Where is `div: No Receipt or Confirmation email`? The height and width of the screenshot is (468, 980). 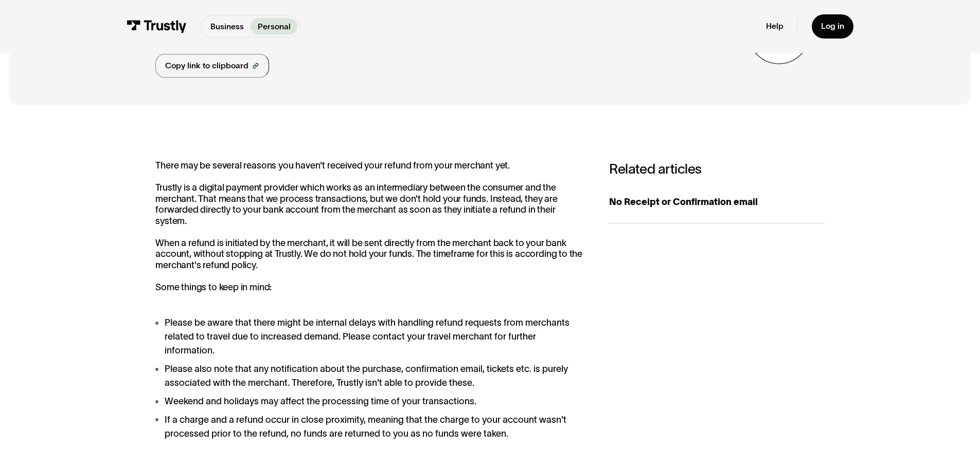 div: No Receipt or Confirmation email is located at coordinates (716, 202).